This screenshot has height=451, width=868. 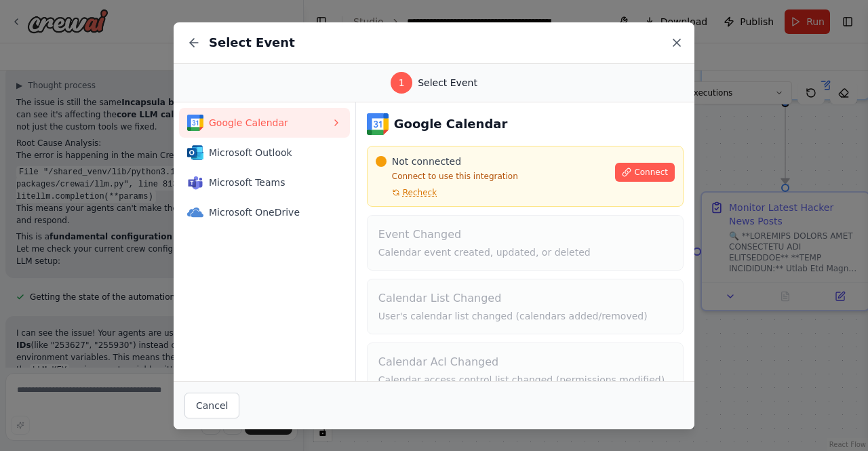 What do you see at coordinates (491, 177) in the screenshot?
I see `p: Connect to use this integration` at bounding box center [491, 177].